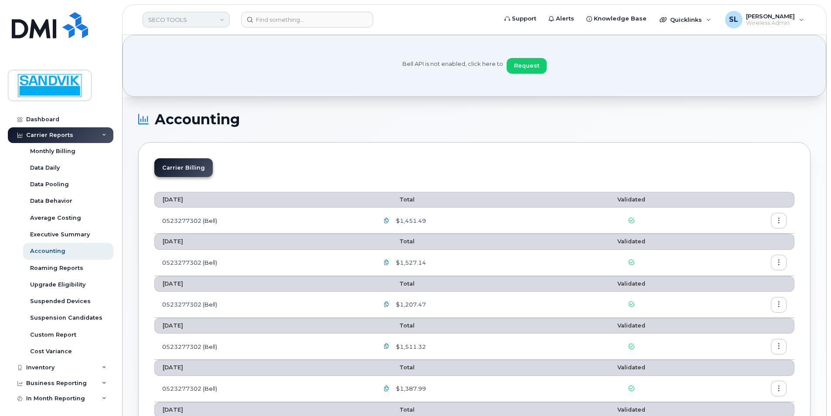  Describe the element at coordinates (410, 304) in the screenshot. I see `span: $1,207.47` at that location.